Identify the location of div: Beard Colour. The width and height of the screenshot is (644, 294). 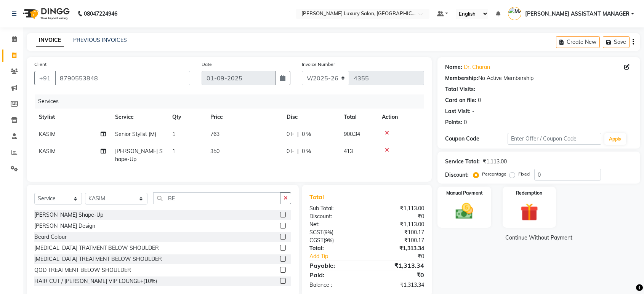
(50, 237).